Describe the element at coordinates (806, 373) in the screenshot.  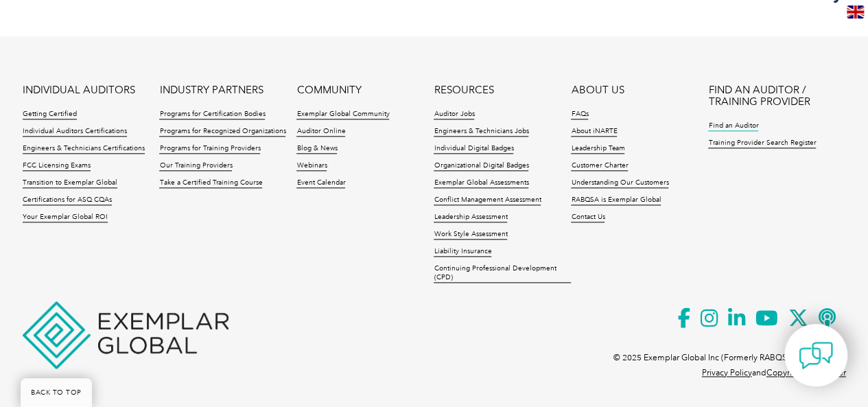
I see `a: Copyright Disclaimer` at that location.